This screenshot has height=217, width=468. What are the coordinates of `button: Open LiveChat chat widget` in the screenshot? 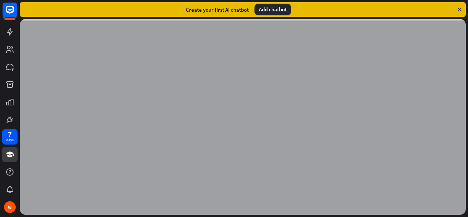 It's located at (17, 14).